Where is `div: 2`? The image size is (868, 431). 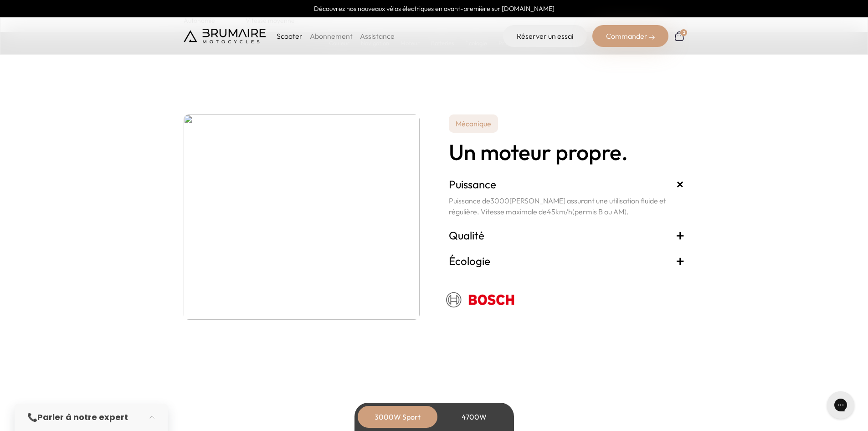
div: 2 is located at coordinates (684, 33).